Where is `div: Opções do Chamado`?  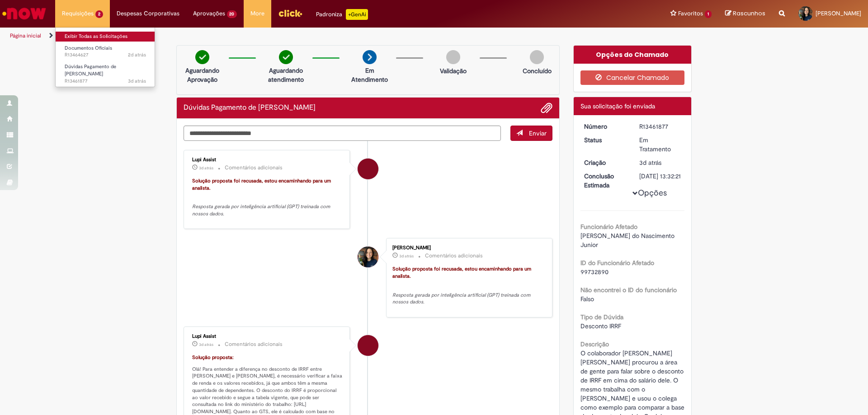 div: Opções do Chamado is located at coordinates (632, 55).